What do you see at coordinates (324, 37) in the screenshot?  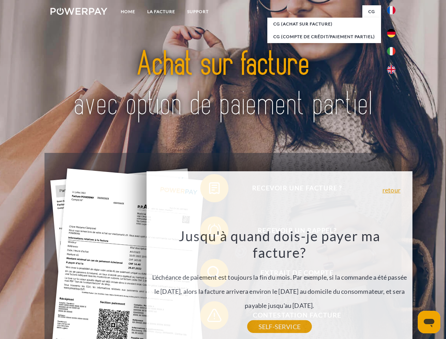 I see `a: CG (Compte de crédit/paiement partiel)` at bounding box center [324, 37].